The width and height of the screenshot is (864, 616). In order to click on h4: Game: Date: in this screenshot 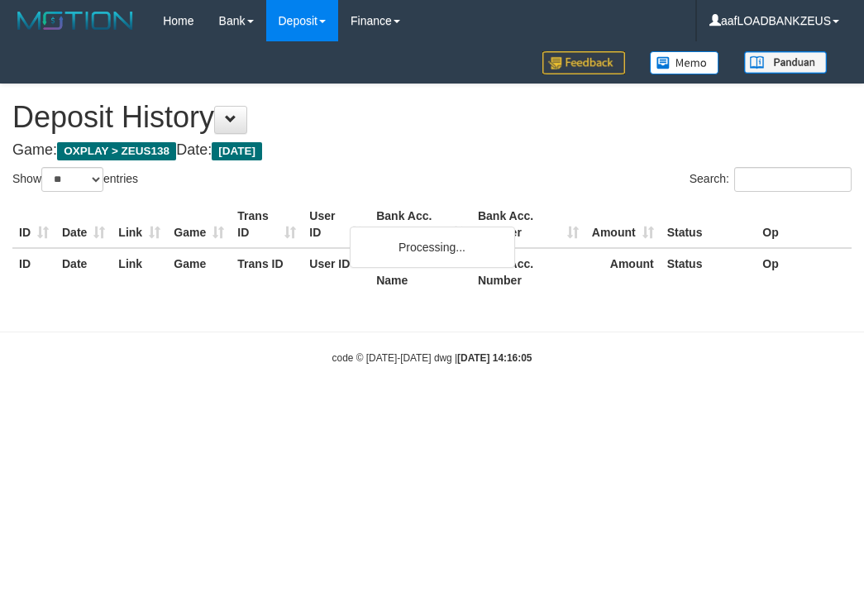, I will do `click(432, 150)`.